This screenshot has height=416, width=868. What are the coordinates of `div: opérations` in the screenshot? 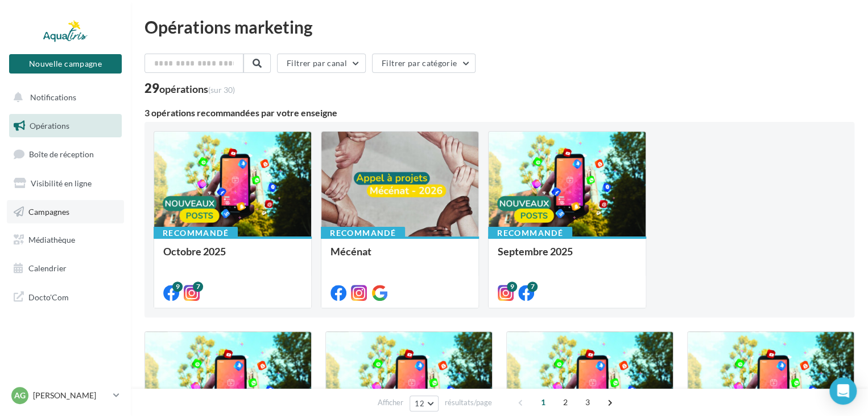 It's located at (197, 88).